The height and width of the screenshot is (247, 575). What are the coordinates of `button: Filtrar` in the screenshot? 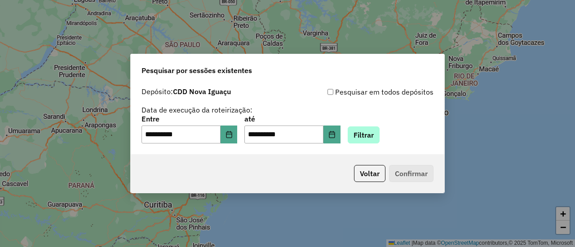 It's located at (363, 135).